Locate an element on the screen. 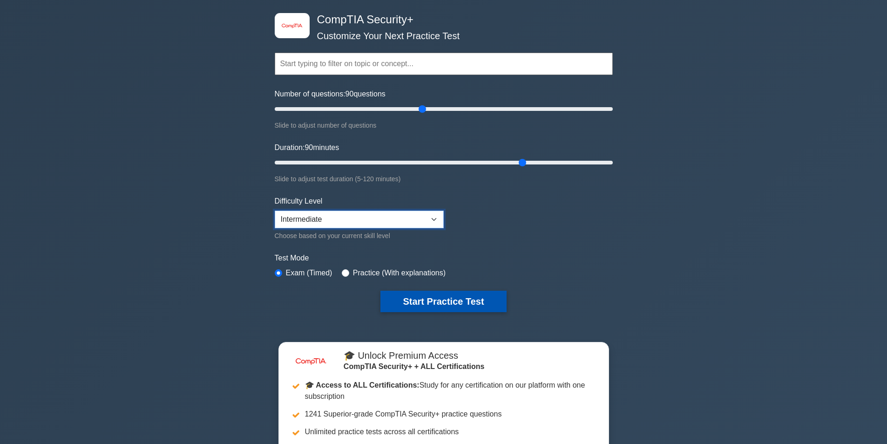 This screenshot has width=887, height=444. label: Duration: minutes is located at coordinates (307, 148).